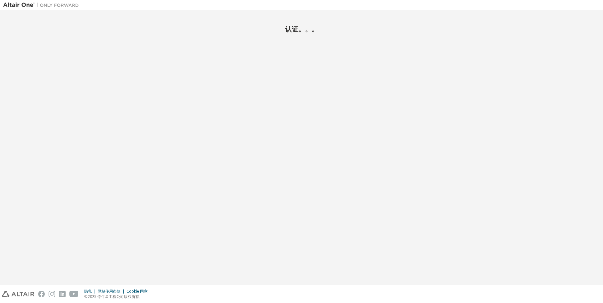 The image size is (603, 303). What do you see at coordinates (52, 294) in the screenshot?
I see `img: instagram.svg` at bounding box center [52, 294].